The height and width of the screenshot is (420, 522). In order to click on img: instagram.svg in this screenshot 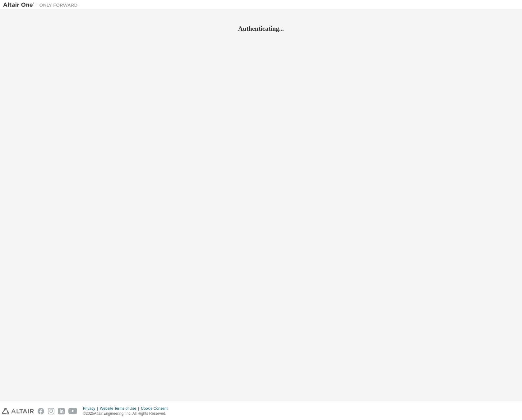, I will do `click(51, 411)`.